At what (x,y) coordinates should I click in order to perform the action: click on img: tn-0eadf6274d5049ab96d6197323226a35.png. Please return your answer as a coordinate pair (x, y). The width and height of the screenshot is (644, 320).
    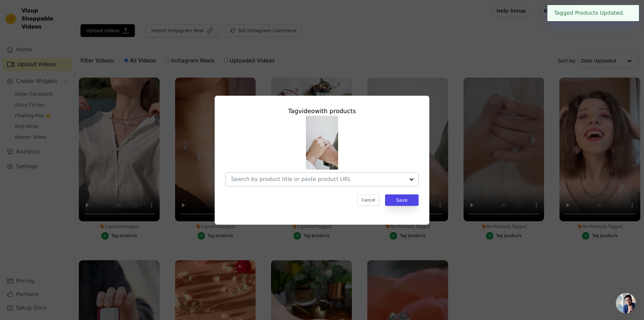
    Looking at the image, I should click on (322, 142).